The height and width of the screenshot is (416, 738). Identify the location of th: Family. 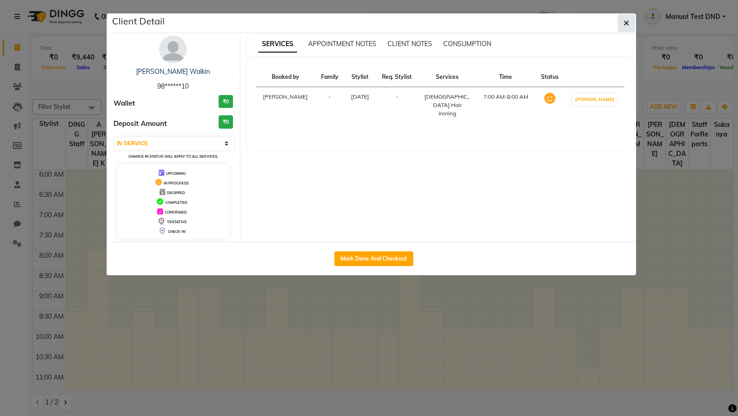
(329, 77).